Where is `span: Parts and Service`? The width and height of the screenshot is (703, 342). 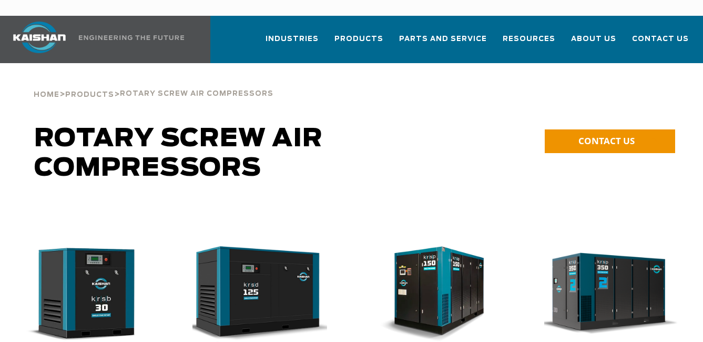
span: Parts and Service is located at coordinates (442, 39).